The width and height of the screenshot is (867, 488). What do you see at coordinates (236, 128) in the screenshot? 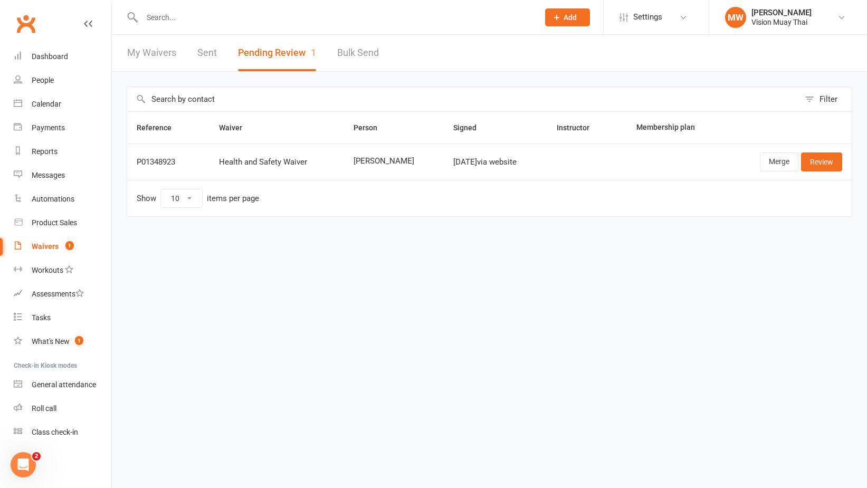
I see `button: Waiver` at bounding box center [236, 128].